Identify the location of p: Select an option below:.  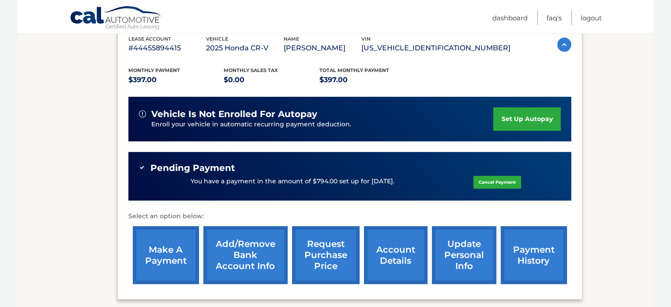
(350, 216).